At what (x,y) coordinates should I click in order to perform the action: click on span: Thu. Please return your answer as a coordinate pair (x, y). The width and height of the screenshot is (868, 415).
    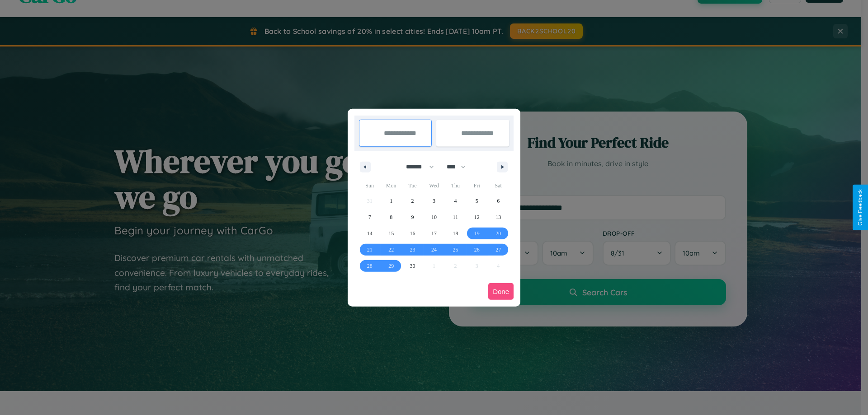
    Looking at the image, I should click on (456, 186).